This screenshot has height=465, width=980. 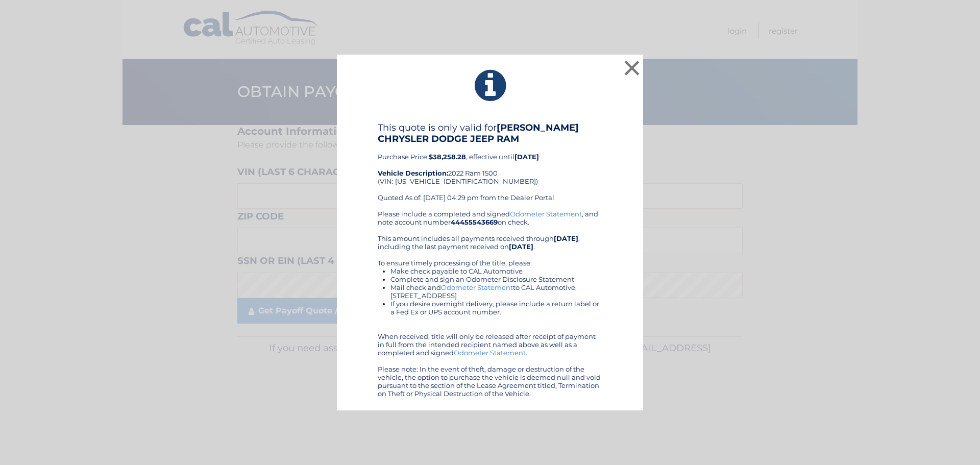 I want to click on strong: Vehicle Description:, so click(x=412, y=173).